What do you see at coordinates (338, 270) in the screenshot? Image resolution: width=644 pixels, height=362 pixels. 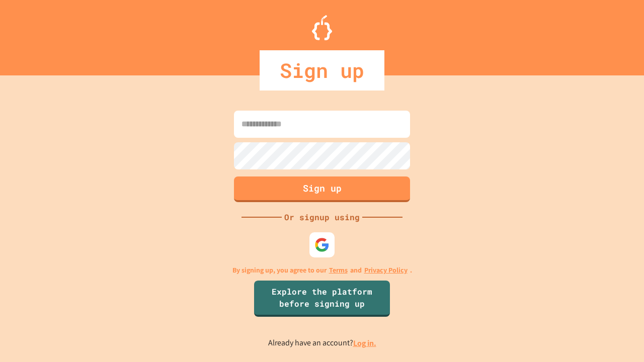 I see `a: Terms` at bounding box center [338, 270].